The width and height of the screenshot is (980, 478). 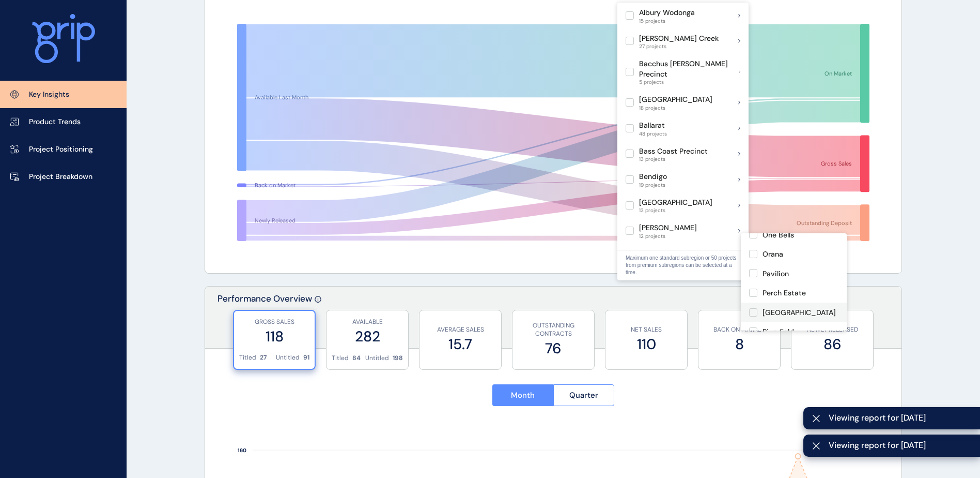 I want to click on span: 27 projects, so click(x=679, y=46).